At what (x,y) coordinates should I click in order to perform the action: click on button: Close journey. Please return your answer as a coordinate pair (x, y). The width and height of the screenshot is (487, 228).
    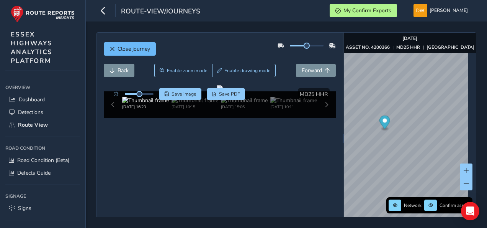
    Looking at the image, I should click on (130, 49).